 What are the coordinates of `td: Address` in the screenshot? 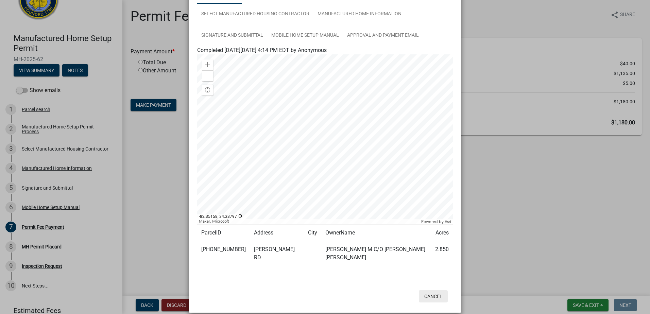 It's located at (277, 233).